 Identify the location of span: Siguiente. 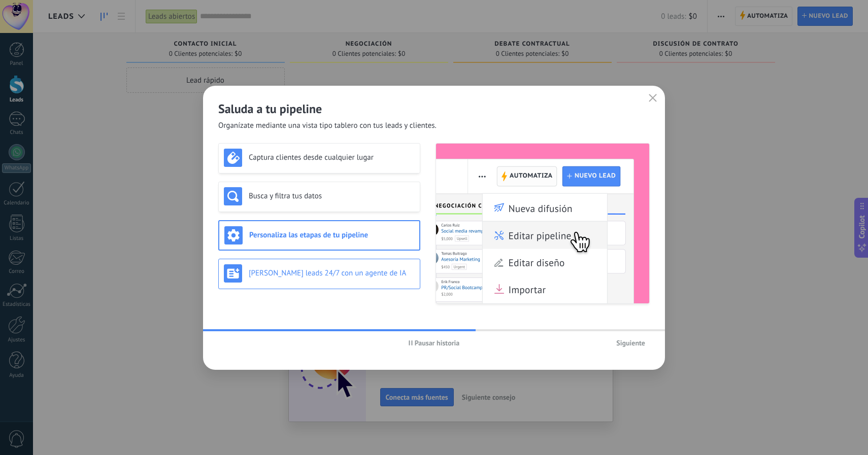
(630, 343).